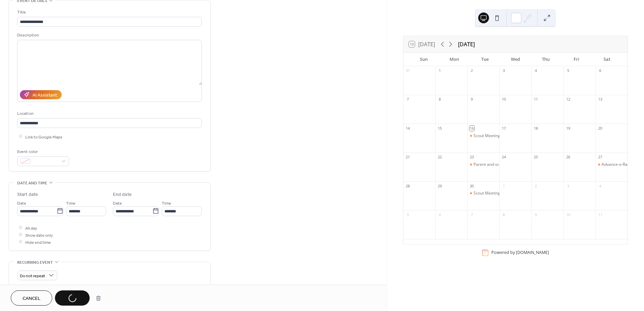 The image size is (644, 311). Describe the element at coordinates (454, 59) in the screenshot. I see `div: Mon` at that location.